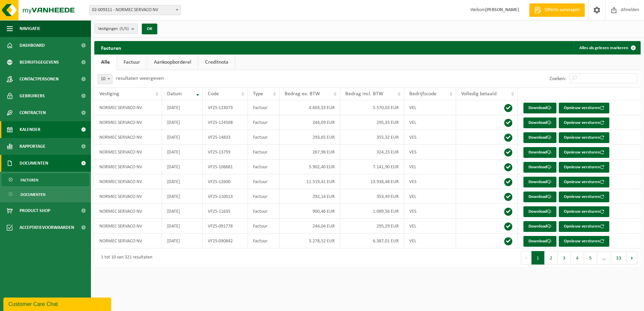 This screenshot has height=311, width=644. What do you see at coordinates (551, 258) in the screenshot?
I see `button: 2` at bounding box center [551, 258].